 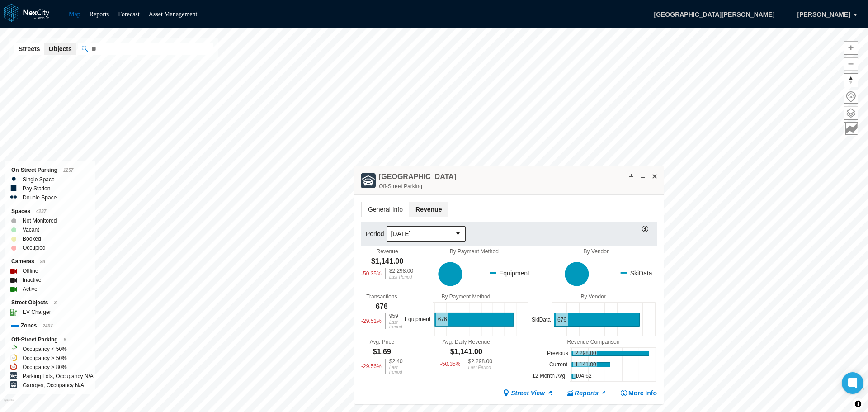 I want to click on text: 1,141.00, so click(x=585, y=365).